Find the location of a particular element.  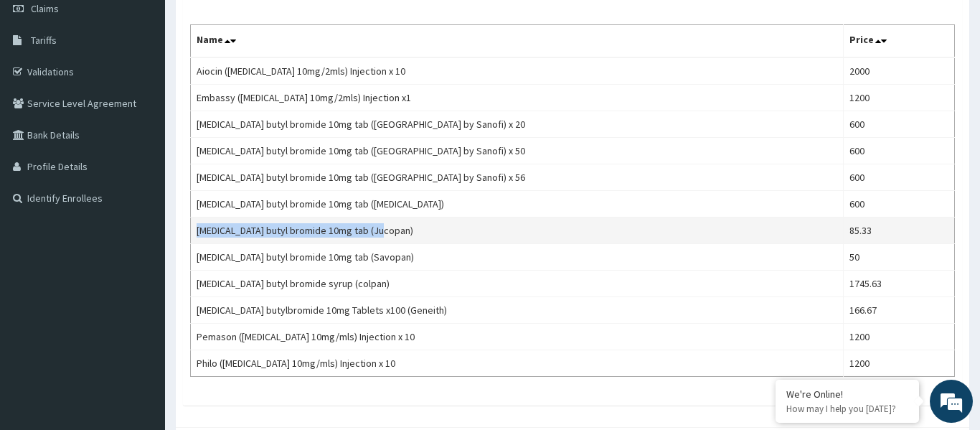

textarea: Type your message and hit 'Enter' is located at coordinates (140, 307).